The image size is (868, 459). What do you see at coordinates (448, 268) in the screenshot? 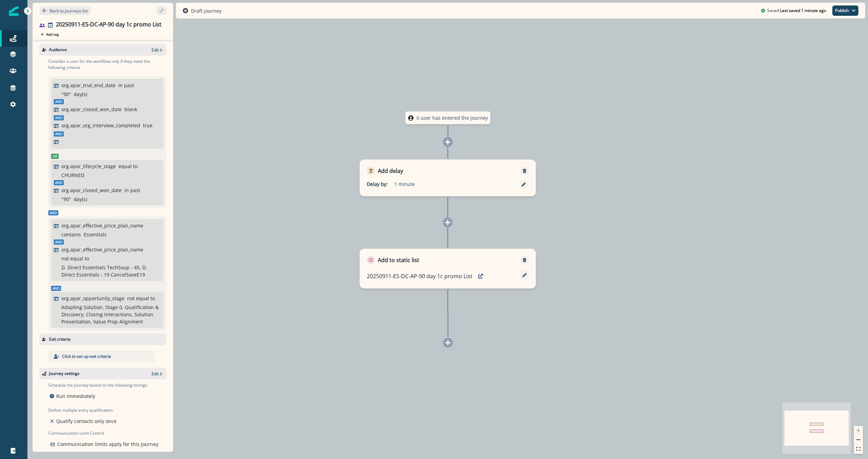
I see `div: Add to static listRemove20250911-ES-DC-AP-90 day 1c promo Listpreview` at bounding box center [448, 268].